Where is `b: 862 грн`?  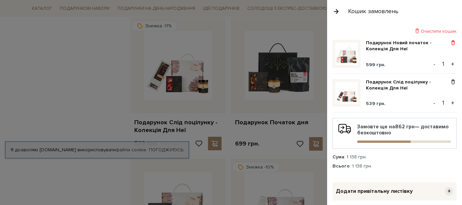 b: 862 грн is located at coordinates (405, 127).